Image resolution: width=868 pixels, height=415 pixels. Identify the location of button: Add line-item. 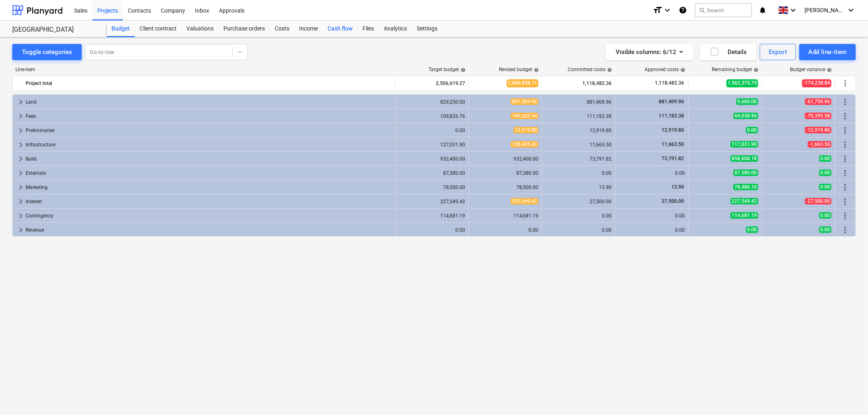
(827, 52).